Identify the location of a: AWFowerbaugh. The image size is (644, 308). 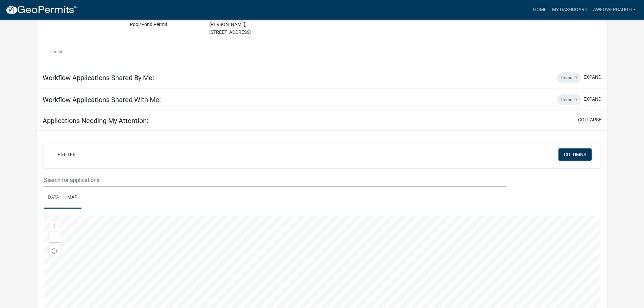
(614, 10).